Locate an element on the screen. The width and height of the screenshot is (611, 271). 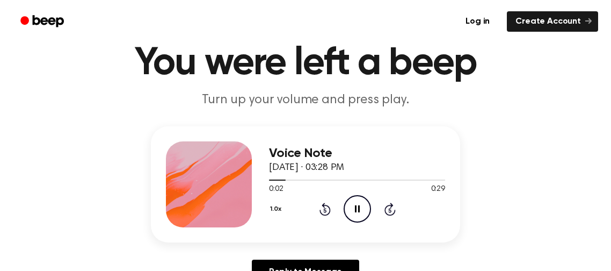
span: 0:02 is located at coordinates (276, 189).